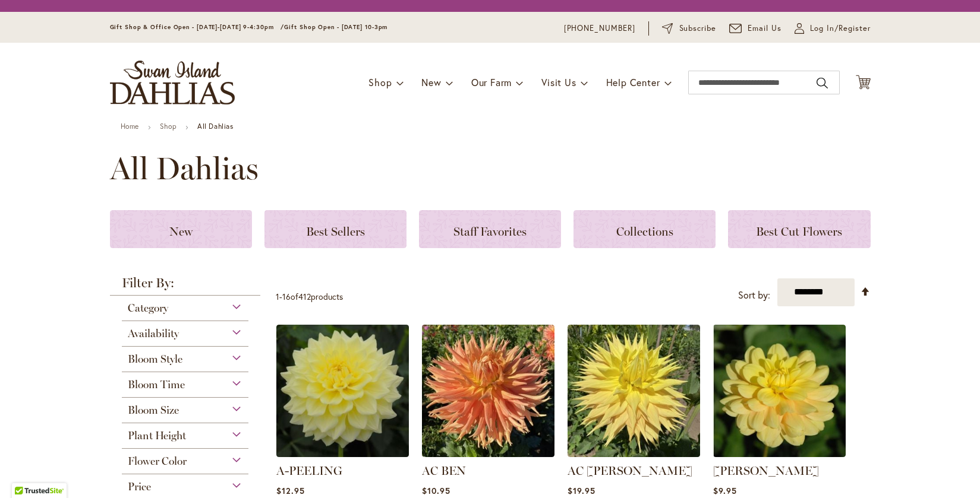 Image resolution: width=980 pixels, height=498 pixels. What do you see at coordinates (436, 490) in the screenshot?
I see `span: $10.95` at bounding box center [436, 490].